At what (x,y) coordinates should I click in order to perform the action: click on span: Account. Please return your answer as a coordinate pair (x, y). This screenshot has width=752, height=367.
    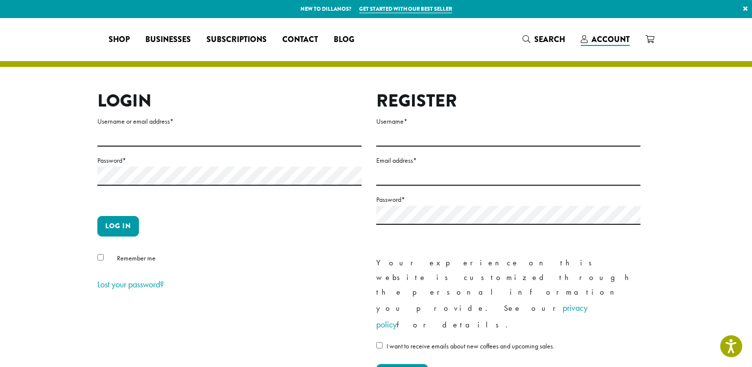
    Looking at the image, I should click on (611, 39).